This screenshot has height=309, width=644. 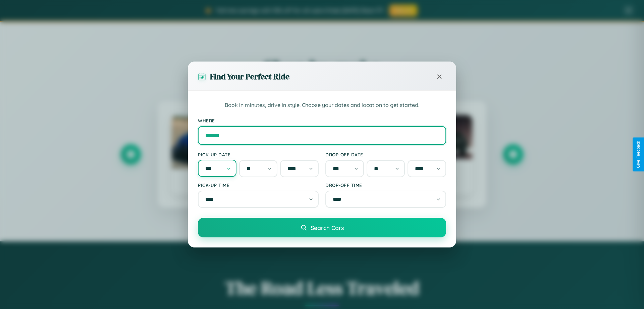 I want to click on label: Drop-off Time, so click(x=386, y=185).